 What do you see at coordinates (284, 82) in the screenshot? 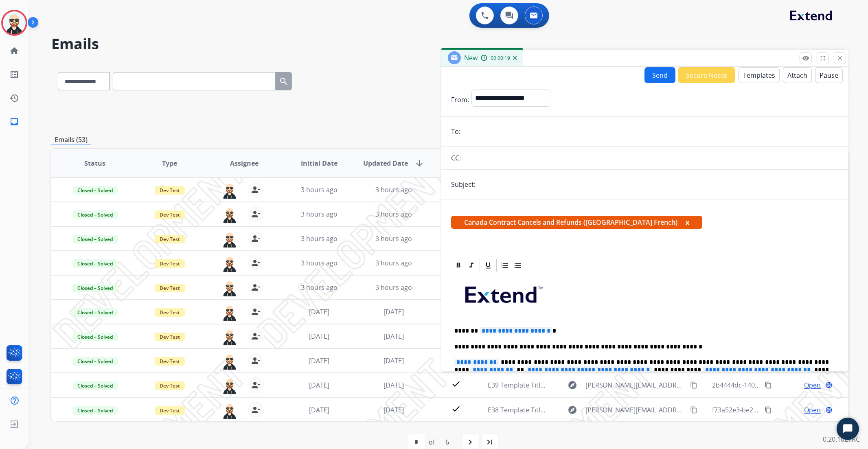
I see `mat-icon: search` at bounding box center [284, 82].